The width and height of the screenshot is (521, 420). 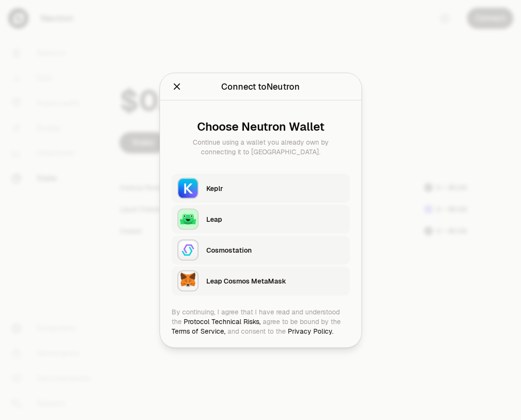 What do you see at coordinates (276, 219) in the screenshot?
I see `div: Leap` at bounding box center [276, 219].